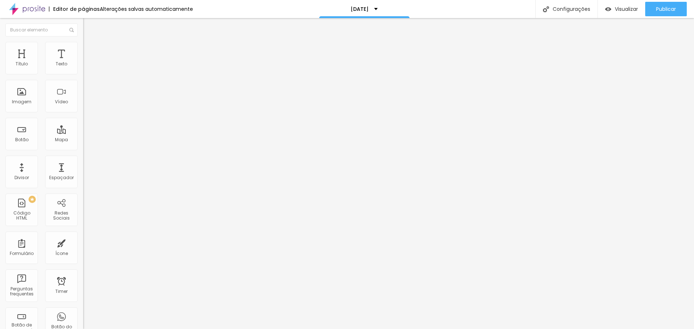 The image size is (694, 329). What do you see at coordinates (22, 178) in the screenshot?
I see `div: Divisor` at bounding box center [22, 178].